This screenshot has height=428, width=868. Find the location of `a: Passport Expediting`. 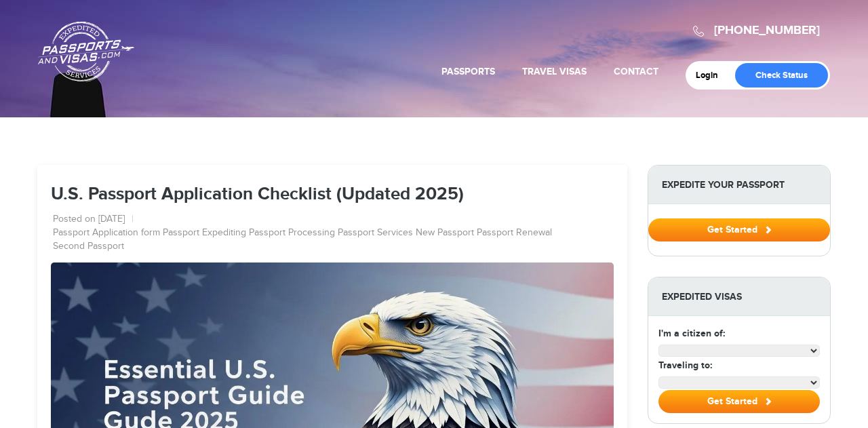

a: Passport Expediting is located at coordinates (204, 233).